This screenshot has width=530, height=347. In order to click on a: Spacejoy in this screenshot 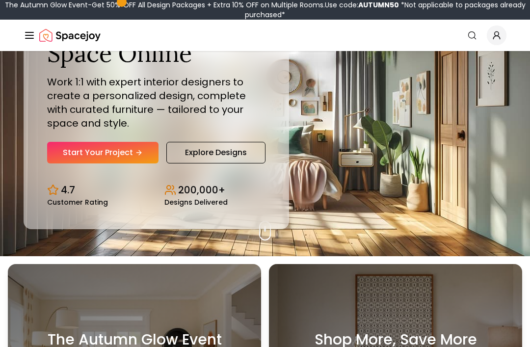, I will do `click(70, 35)`.